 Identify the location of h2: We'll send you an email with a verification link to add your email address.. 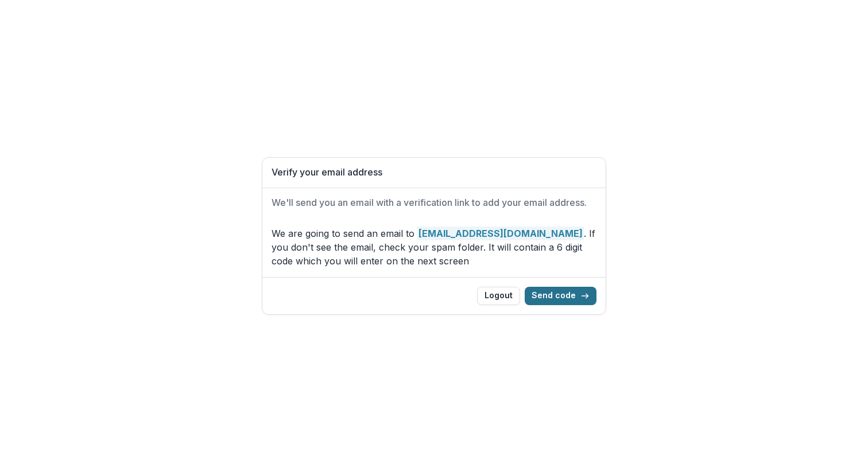
(434, 202).